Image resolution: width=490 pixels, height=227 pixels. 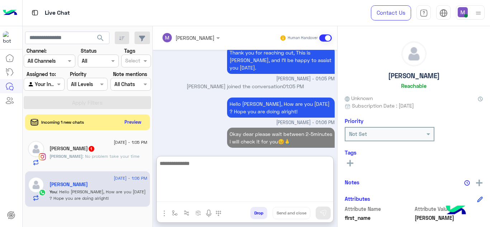 I want to click on span: 1, so click(x=91, y=149).